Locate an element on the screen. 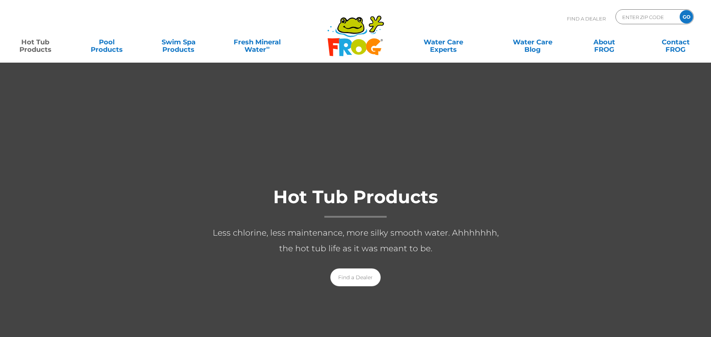  a: Hot TubProducts is located at coordinates (35, 42).